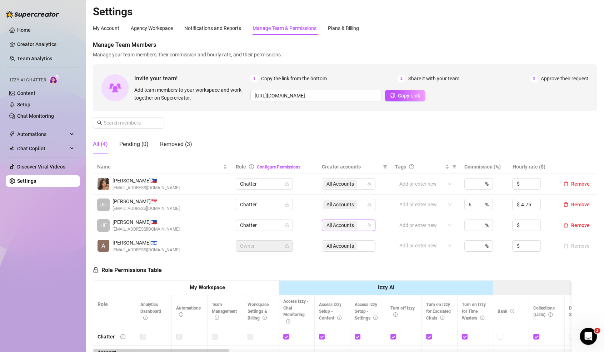 The width and height of the screenshot is (604, 352). Describe the element at coordinates (106, 337) in the screenshot. I see `div: Chatter` at that location.